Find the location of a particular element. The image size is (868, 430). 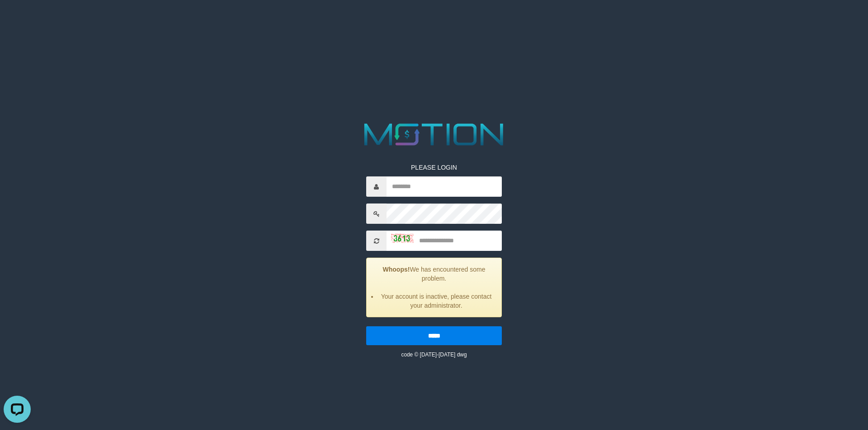

img: MOTION_logo.png is located at coordinates (434, 135).